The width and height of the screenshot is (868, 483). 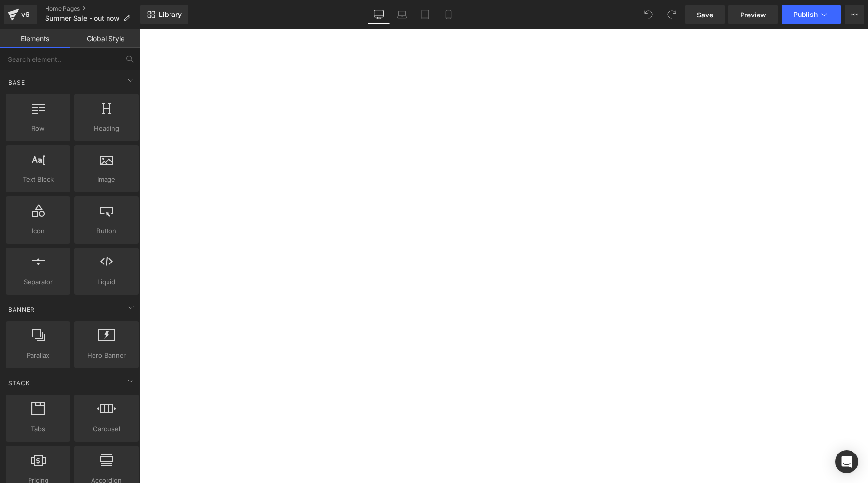 What do you see at coordinates (106, 356) in the screenshot?
I see `span: Hero Banner` at bounding box center [106, 356].